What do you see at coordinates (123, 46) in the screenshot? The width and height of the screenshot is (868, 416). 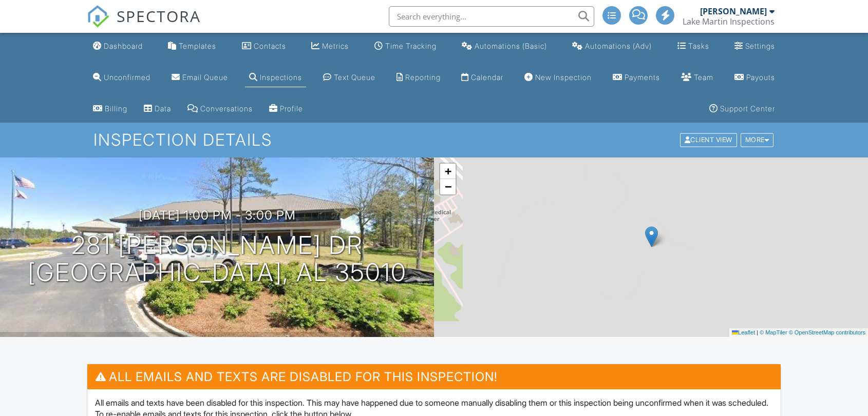 I see `div: Dashboard` at bounding box center [123, 46].